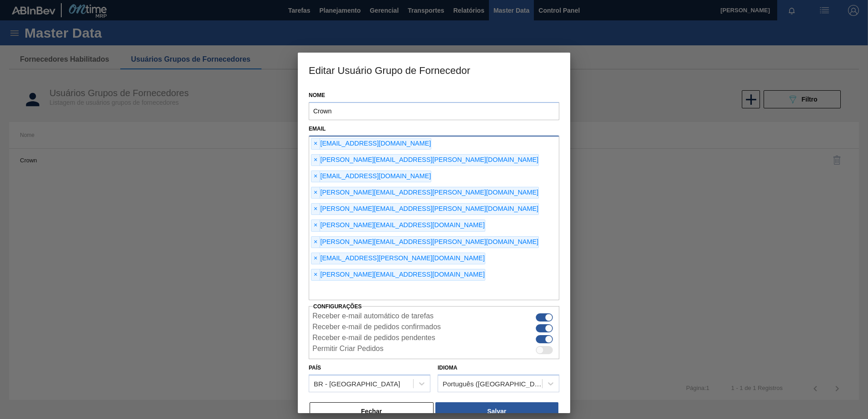 The image size is (868, 419). What do you see at coordinates (373, 317) in the screenshot?
I see `label: Receber e-mail automático de tarefas` at bounding box center [373, 317].